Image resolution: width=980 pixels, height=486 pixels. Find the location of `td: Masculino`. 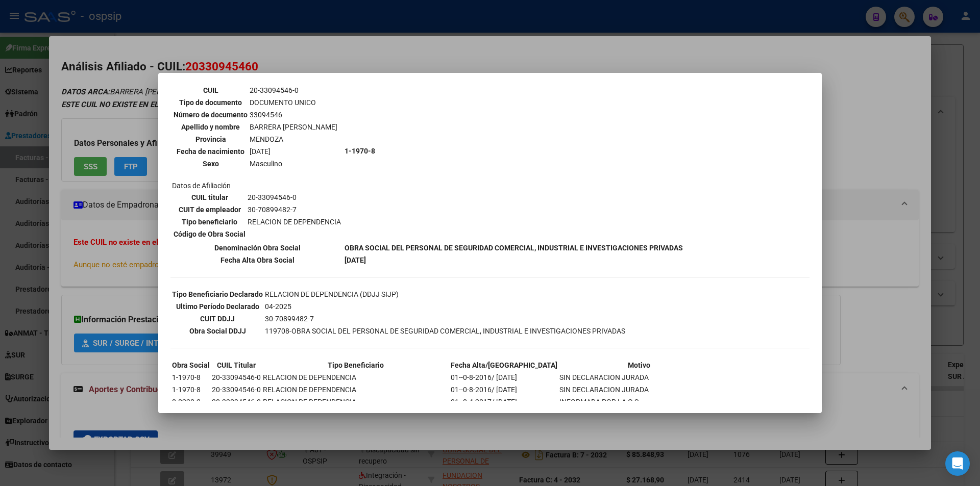

td: Masculino is located at coordinates (294, 164).